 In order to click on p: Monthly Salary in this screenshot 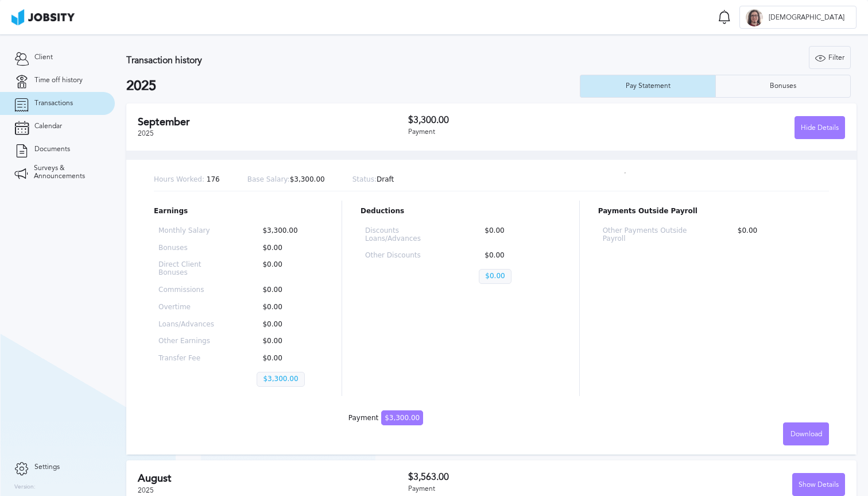, I will do `click(189, 231)`.